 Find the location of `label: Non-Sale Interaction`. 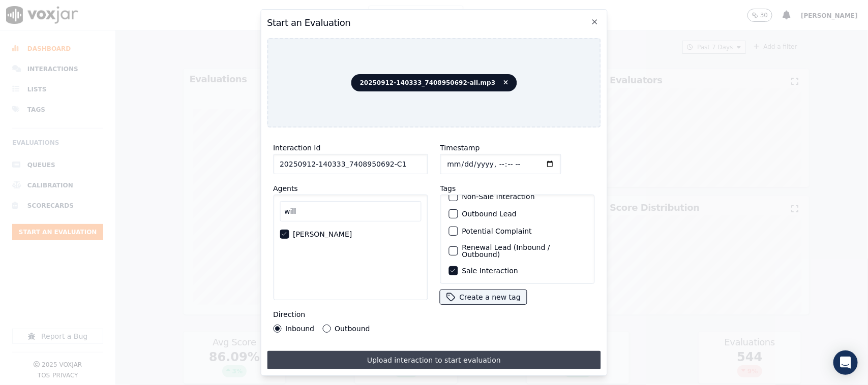

label: Non-Sale Interaction is located at coordinates (498, 197).